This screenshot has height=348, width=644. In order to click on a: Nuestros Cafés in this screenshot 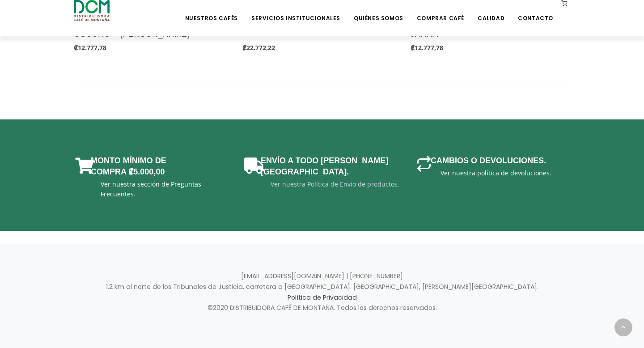, I will do `click(211, 11)`.